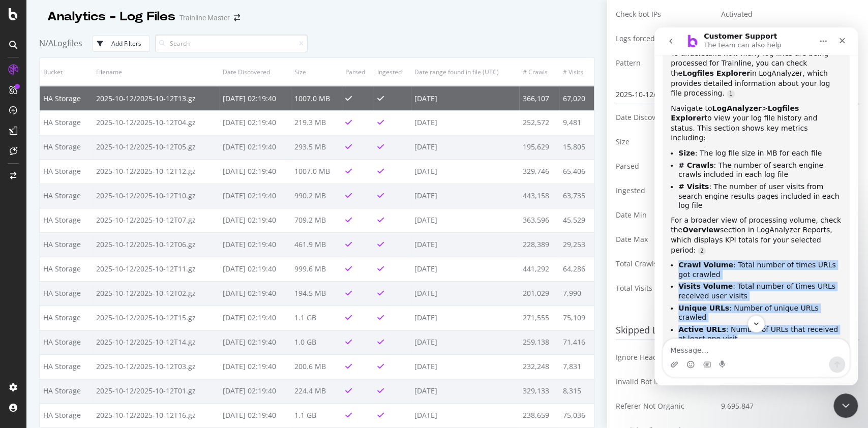 Image resolution: width=868 pixels, height=428 pixels. I want to click on td: 194.5 MB, so click(316, 293).